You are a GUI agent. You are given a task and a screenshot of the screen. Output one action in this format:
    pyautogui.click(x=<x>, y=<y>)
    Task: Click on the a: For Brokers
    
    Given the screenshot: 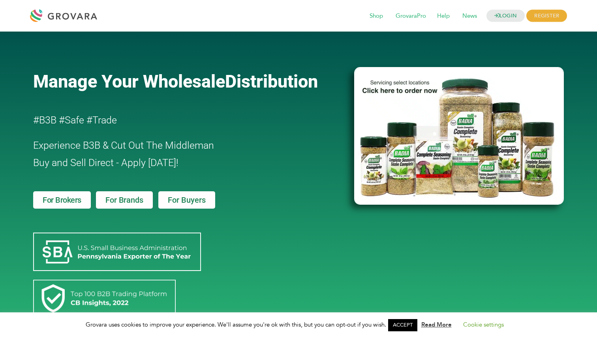 What is the action you would take?
    pyautogui.click(x=62, y=200)
    